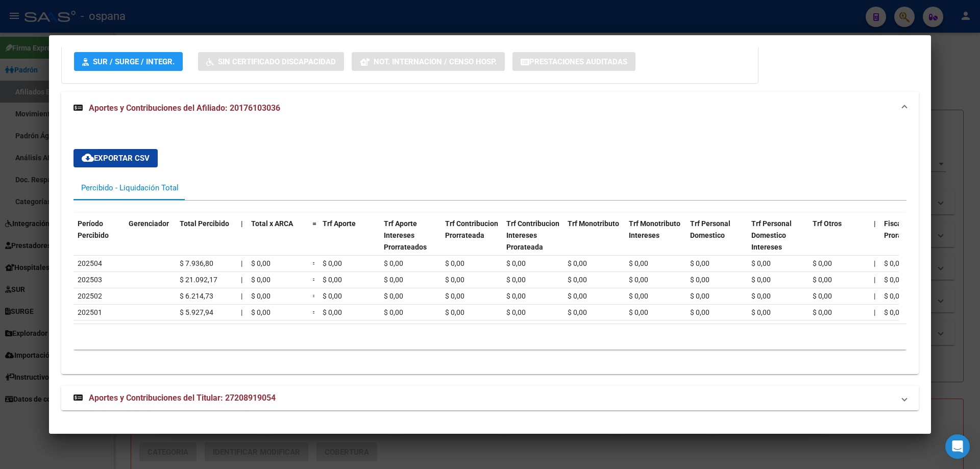 Image resolution: width=980 pixels, height=469 pixels. What do you see at coordinates (90, 296) in the screenshot?
I see `span: 202502` at bounding box center [90, 296].